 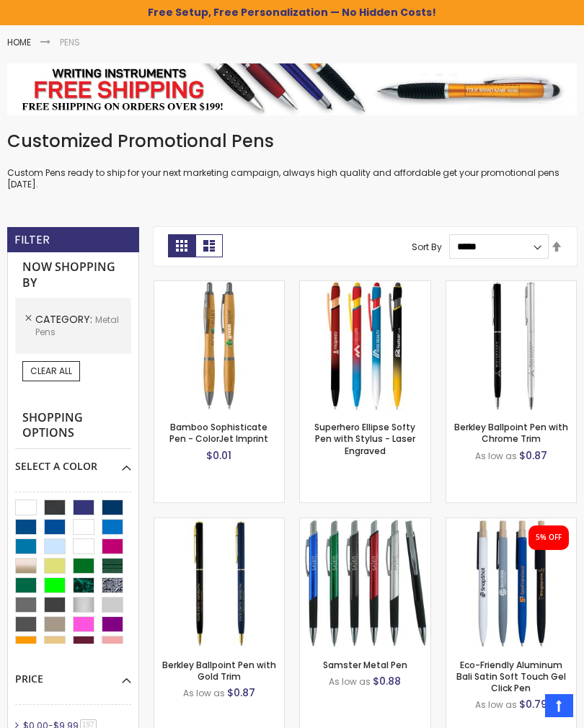 What do you see at coordinates (386, 681) in the screenshot?
I see `span: $0.88` at bounding box center [386, 681].